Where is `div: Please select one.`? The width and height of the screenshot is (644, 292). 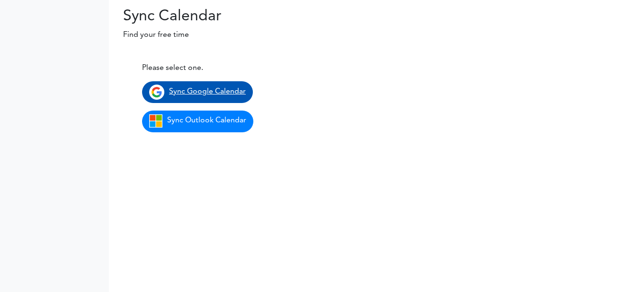
div: Please select one. is located at coordinates (251, 68).